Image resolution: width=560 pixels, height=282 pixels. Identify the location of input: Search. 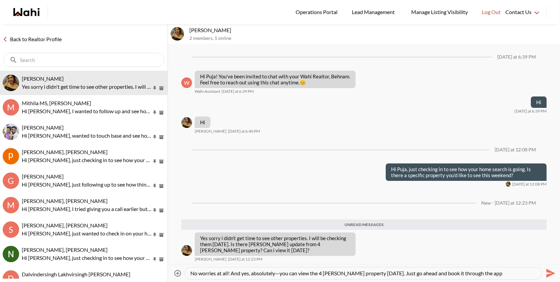
(85, 60).